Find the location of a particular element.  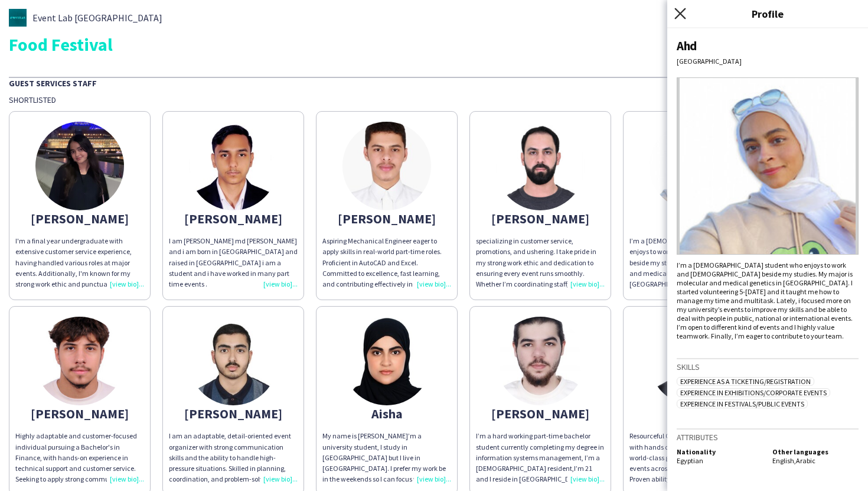

div: I’m a hard working part-time bachelor student currently completing my degree in information syste... is located at coordinates (540, 457).